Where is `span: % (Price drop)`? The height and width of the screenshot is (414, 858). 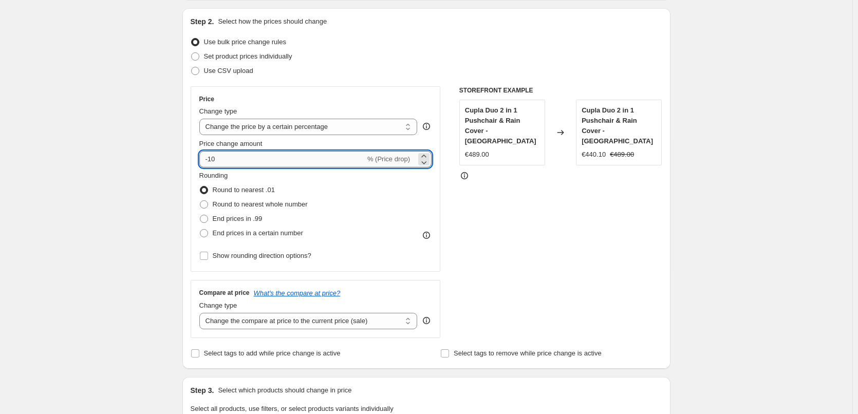 span: % (Price drop) is located at coordinates (389, 159).